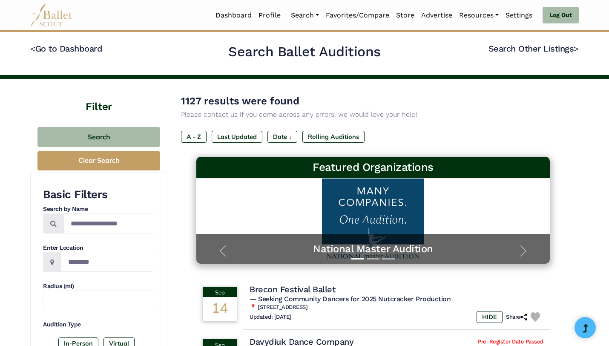 This screenshot has width=609, height=346. What do you see at coordinates (66, 49) in the screenshot?
I see `a: <Go to Dashboard` at bounding box center [66, 49].